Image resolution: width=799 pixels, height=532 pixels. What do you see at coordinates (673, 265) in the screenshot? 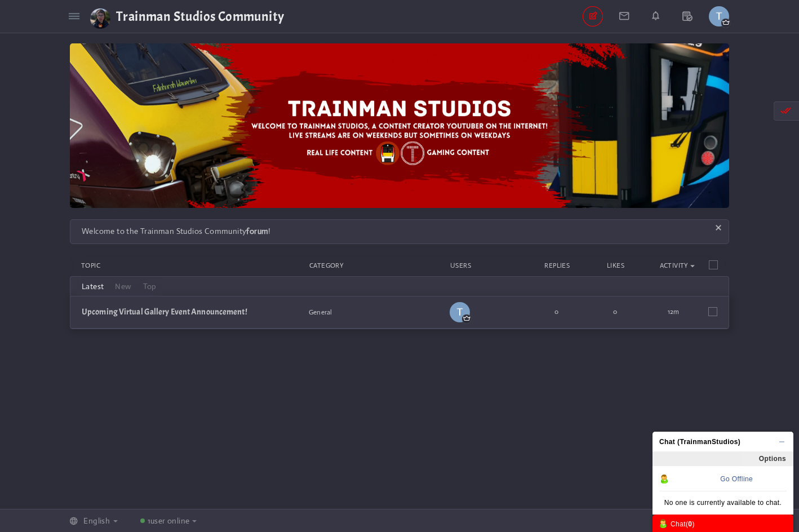
I see `a: Activity` at bounding box center [673, 265].